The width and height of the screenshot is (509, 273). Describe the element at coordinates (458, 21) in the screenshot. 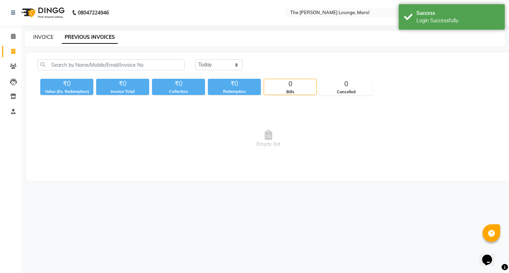

I see `div: Login Successfully.` at that location.